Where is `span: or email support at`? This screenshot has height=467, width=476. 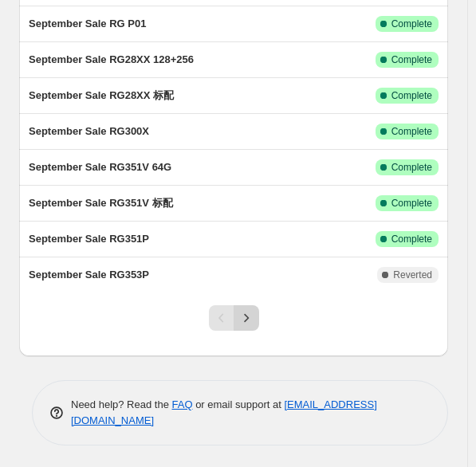
span: or email support at is located at coordinates (238, 404).